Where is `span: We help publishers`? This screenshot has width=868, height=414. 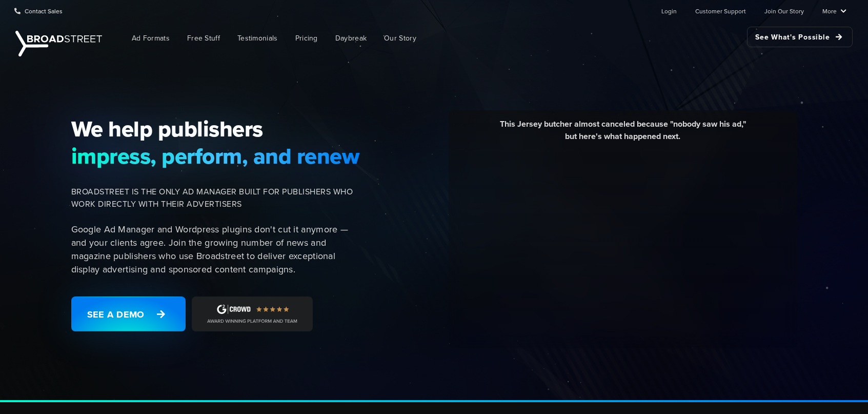
span: We help publishers is located at coordinates (216, 129).